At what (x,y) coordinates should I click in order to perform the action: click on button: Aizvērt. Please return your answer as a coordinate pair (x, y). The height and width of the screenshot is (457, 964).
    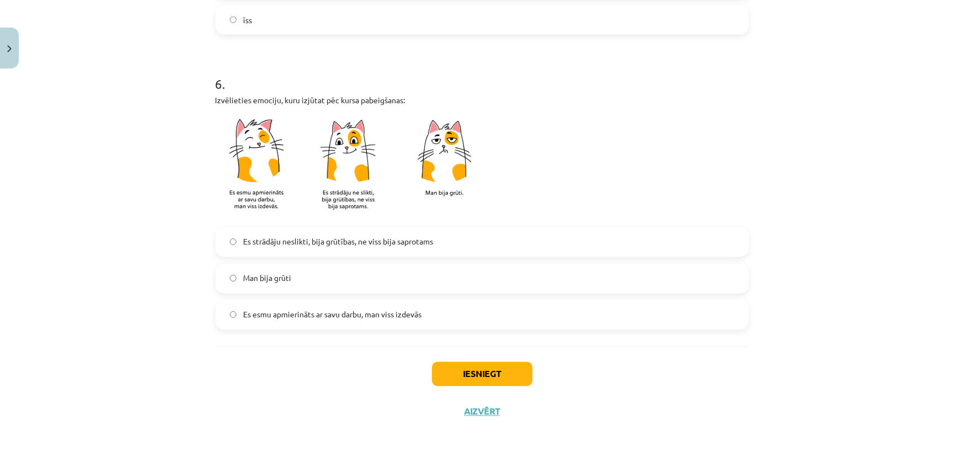
    Looking at the image, I should click on (482, 412).